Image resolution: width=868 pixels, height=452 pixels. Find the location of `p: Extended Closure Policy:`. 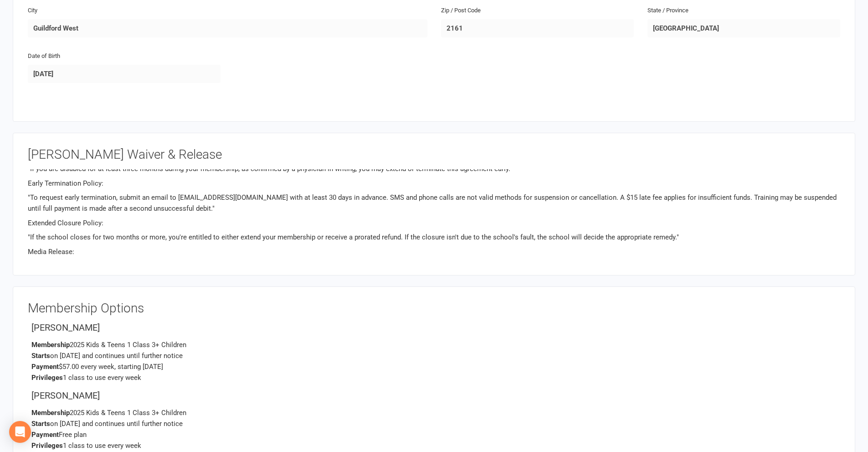

p: Extended Closure Policy: is located at coordinates (434, 223).